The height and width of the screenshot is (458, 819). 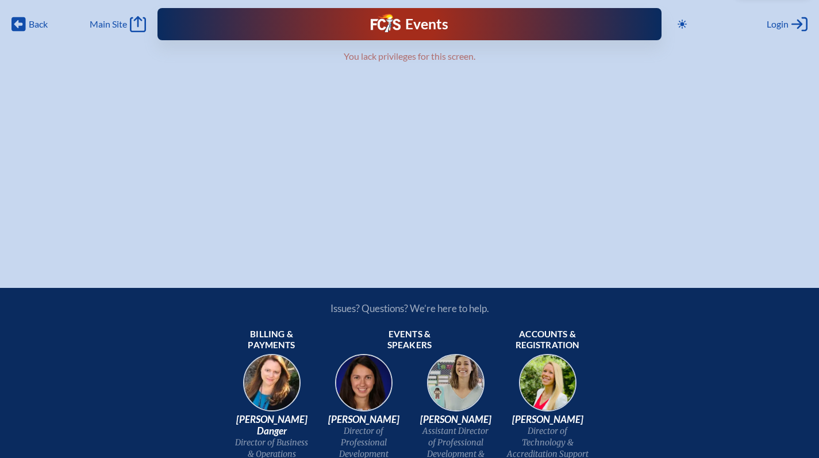 What do you see at coordinates (38, 24) in the screenshot?
I see `span: Back` at bounding box center [38, 24].